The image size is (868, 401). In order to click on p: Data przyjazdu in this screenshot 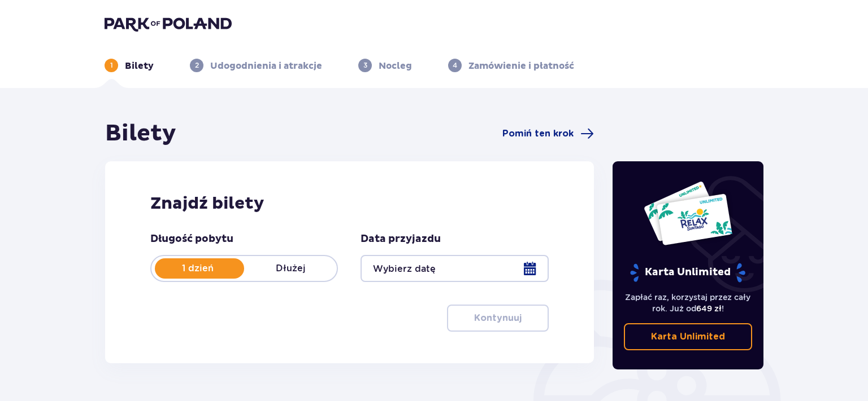, I will do `click(401, 239)`.